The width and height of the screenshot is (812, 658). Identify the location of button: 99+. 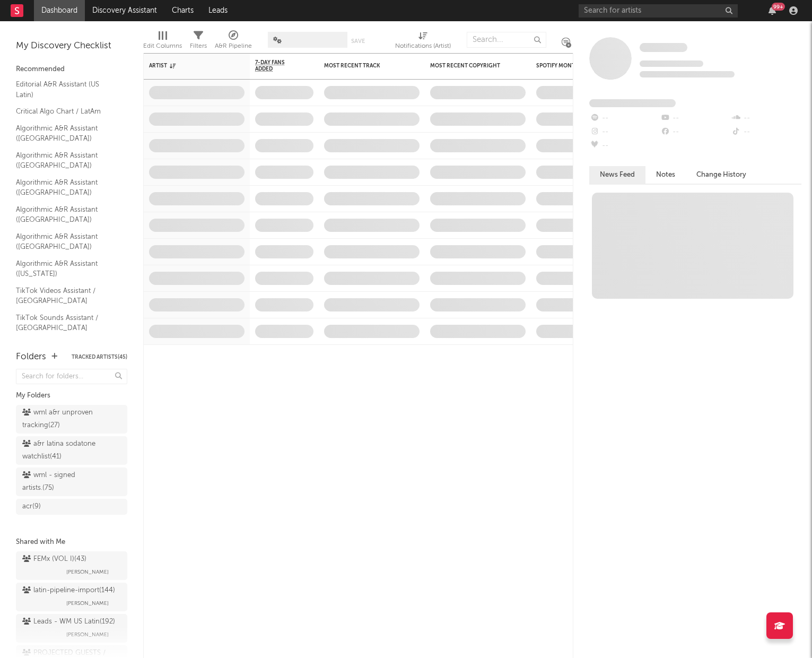
(772, 11).